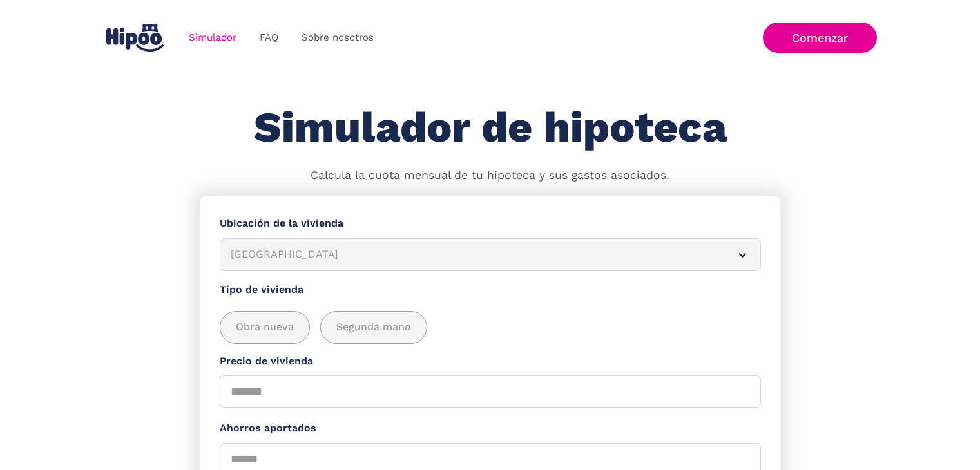 The height and width of the screenshot is (470, 980). I want to click on span: Segunda mano, so click(374, 327).